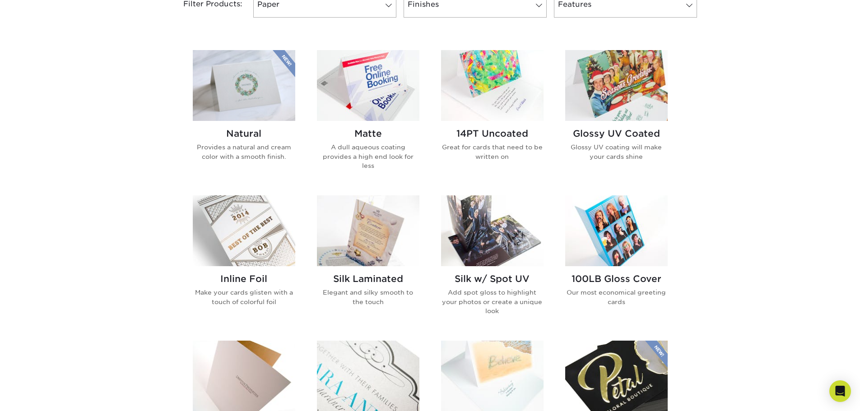 The width and height of the screenshot is (860, 411). I want to click on p: Elegant and silky smooth to the touch, so click(368, 297).